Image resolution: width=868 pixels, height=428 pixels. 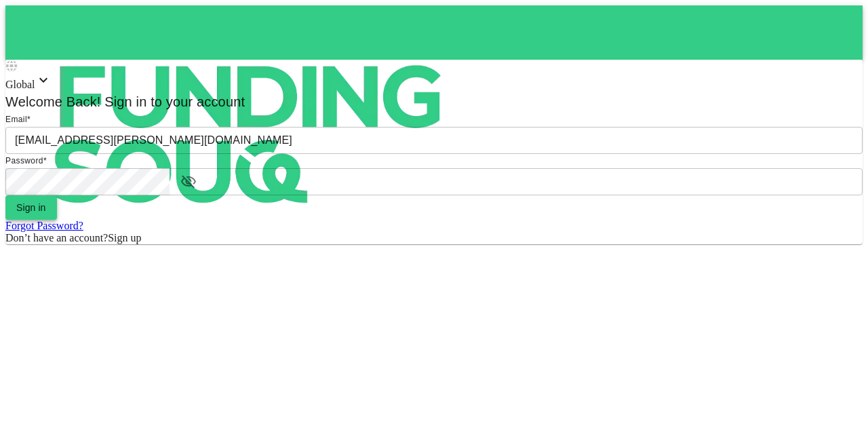 I want to click on span: Forgot Password?, so click(x=44, y=225).